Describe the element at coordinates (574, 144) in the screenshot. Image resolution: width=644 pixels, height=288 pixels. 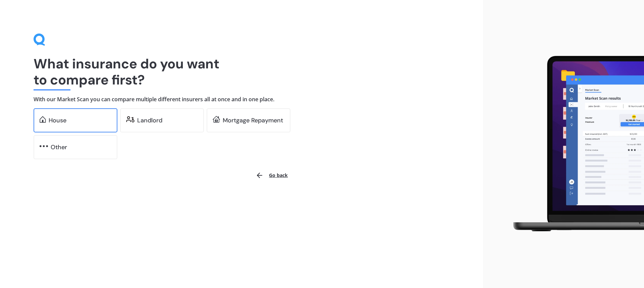
I see `img: laptop.webp` at that location.